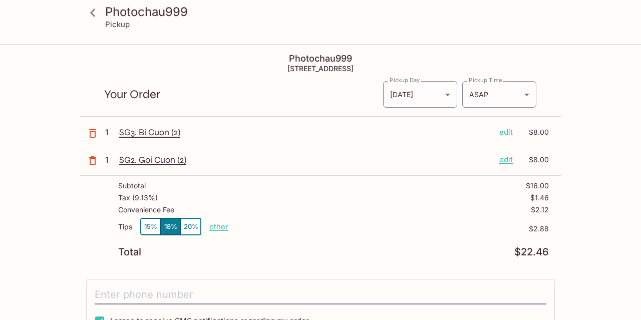 Image resolution: width=641 pixels, height=320 pixels. Describe the element at coordinates (404, 80) in the screenshot. I see `label: Pickup Day` at that location.